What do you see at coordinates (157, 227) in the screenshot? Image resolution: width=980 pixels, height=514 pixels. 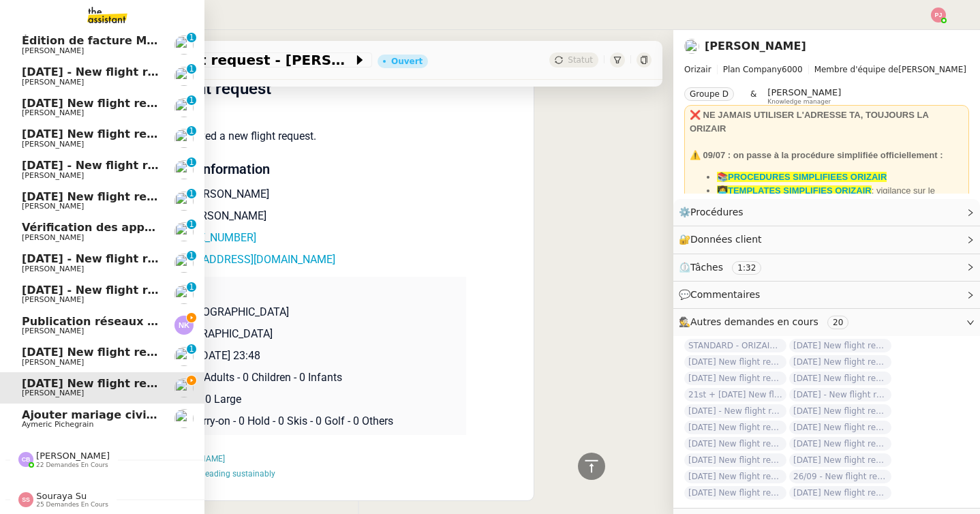 I see `span: Vérification des appels sortants - août 2025` at bounding box center [157, 227].